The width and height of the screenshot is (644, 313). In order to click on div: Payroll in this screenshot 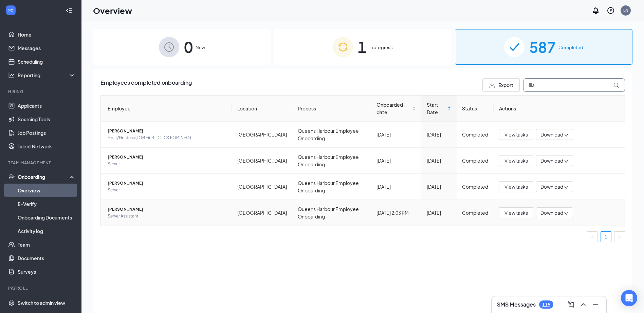, I will do `click(41, 288)`.